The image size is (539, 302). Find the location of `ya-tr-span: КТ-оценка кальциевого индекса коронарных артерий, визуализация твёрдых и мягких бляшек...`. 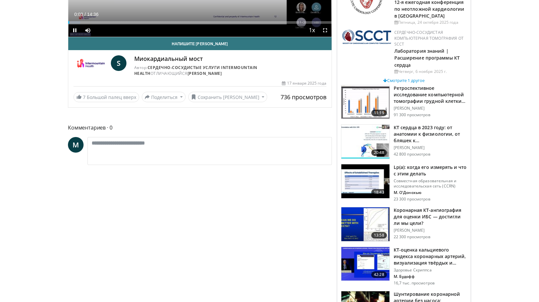

ya-tr-span: КТ-оценка кальциевого индекса коронарных артерий, визуализация твёрдых и мягких бляшек... is located at coordinates (430, 259).